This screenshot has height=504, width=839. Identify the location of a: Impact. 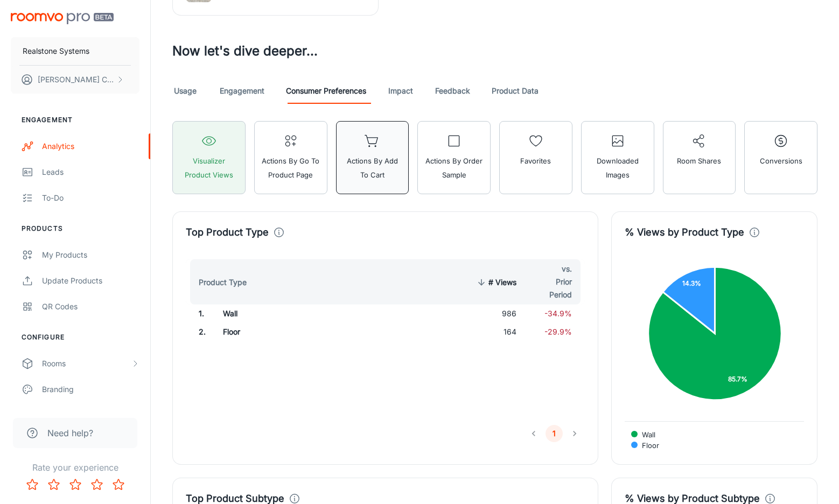
(401, 91).